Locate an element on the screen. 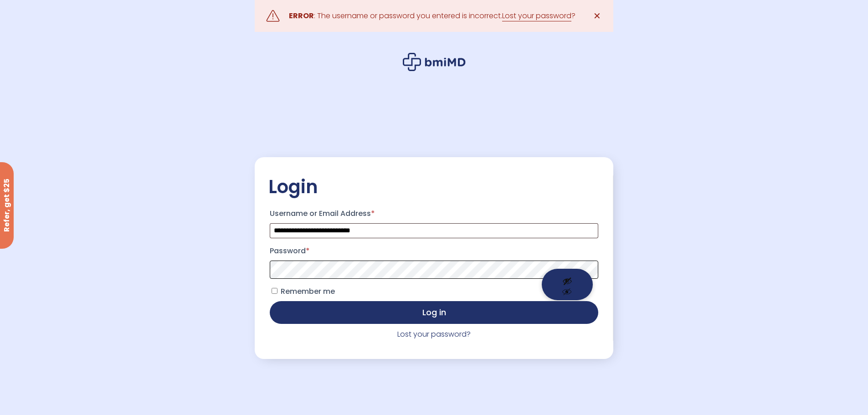 The width and height of the screenshot is (868, 415). label: Password is located at coordinates (434, 251).